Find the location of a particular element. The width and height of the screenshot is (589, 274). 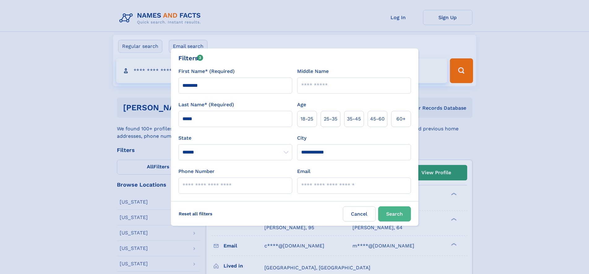

div: Filters is located at coordinates (191, 58).